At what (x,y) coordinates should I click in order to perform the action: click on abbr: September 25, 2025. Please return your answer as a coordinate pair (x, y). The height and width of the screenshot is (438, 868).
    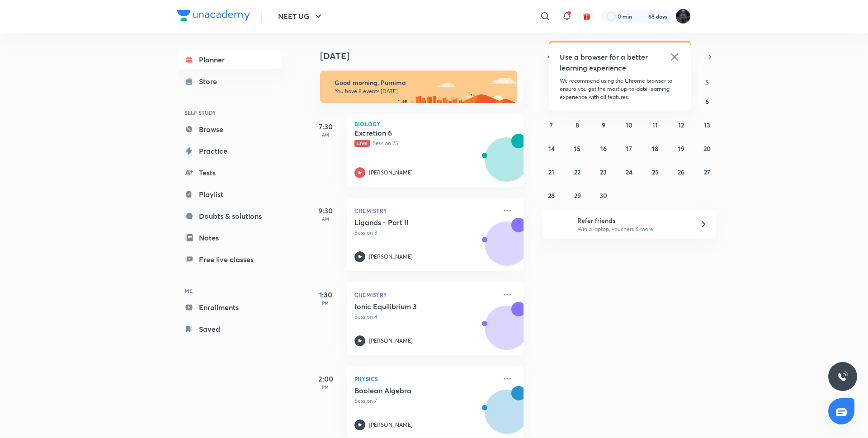
    Looking at the image, I should click on (655, 172).